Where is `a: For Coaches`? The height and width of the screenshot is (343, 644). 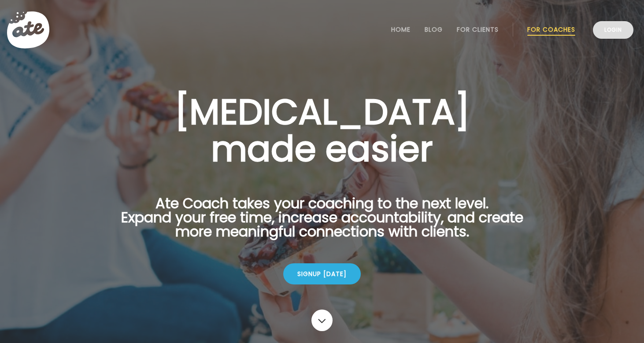
a: For Coaches is located at coordinates (551, 30).